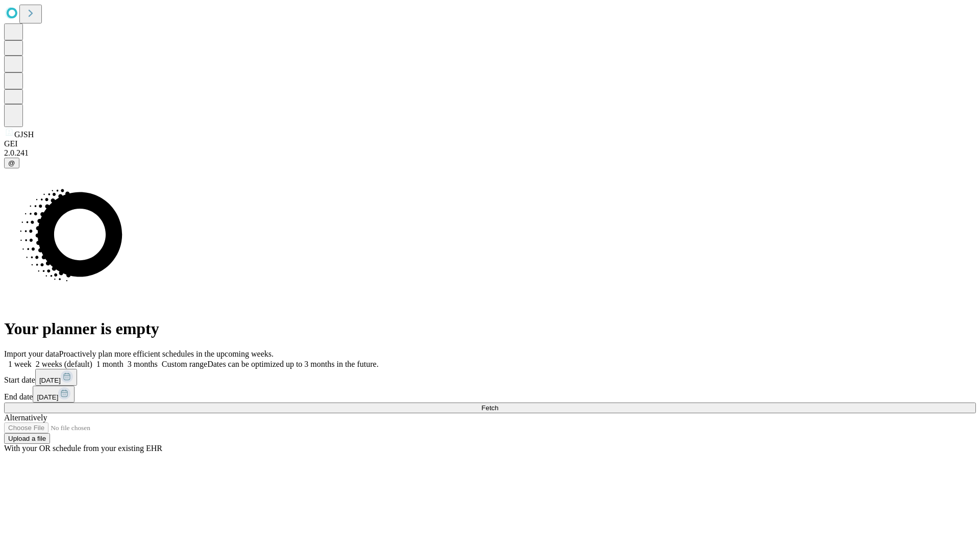  I want to click on span: 1 month, so click(110, 364).